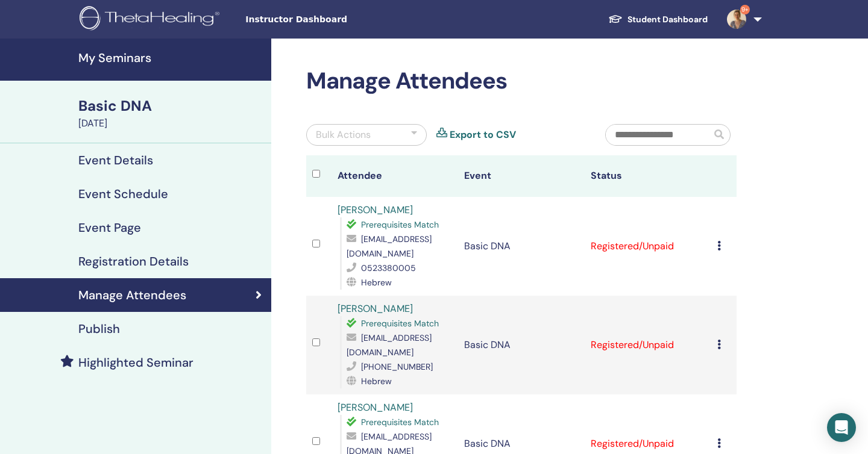  Describe the element at coordinates (171, 106) in the screenshot. I see `div: Basic DNA` at that location.